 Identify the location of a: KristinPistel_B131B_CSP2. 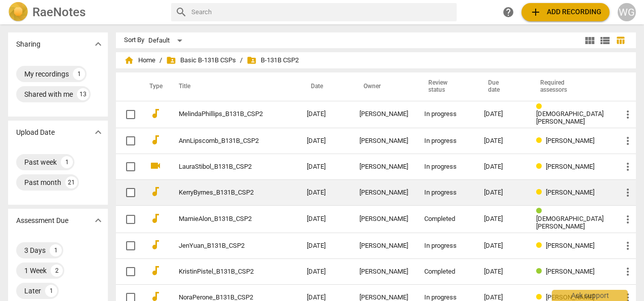
(225, 271).